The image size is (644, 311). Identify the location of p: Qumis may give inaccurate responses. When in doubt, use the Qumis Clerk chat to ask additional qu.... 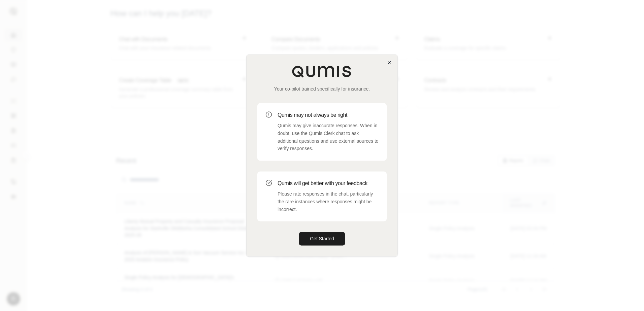
(328, 137).